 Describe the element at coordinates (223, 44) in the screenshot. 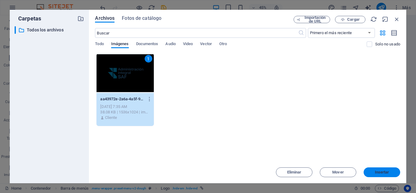

I see `span: Otro` at that location.